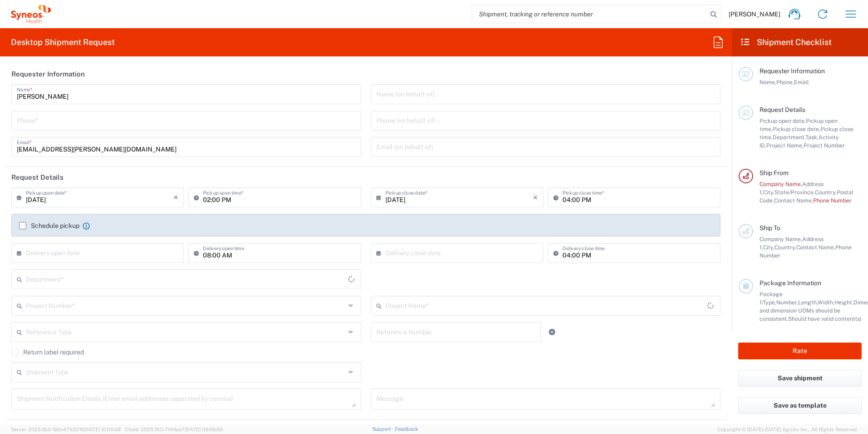  Describe the element at coordinates (792, 71) in the screenshot. I see `span: Requester Information` at that location.